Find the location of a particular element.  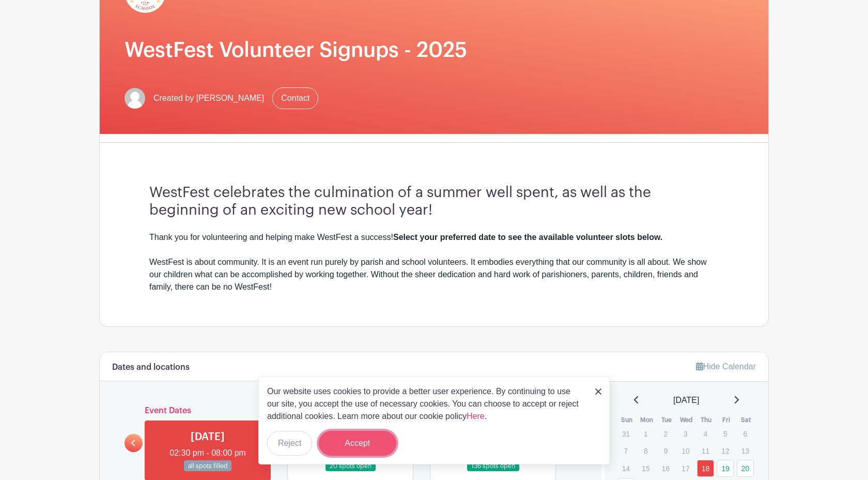

strong: Select your preferred date to see the available volunteer slots below. is located at coordinates (528, 237).